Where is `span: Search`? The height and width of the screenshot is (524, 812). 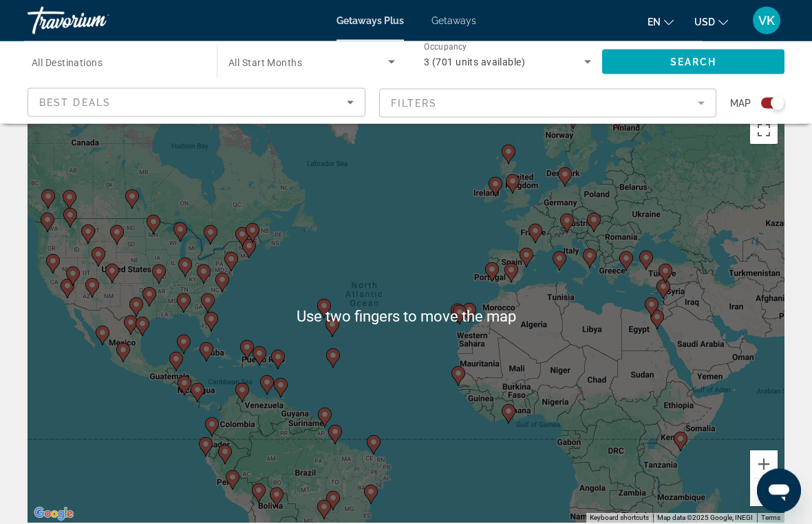 span: Search is located at coordinates (694, 62).